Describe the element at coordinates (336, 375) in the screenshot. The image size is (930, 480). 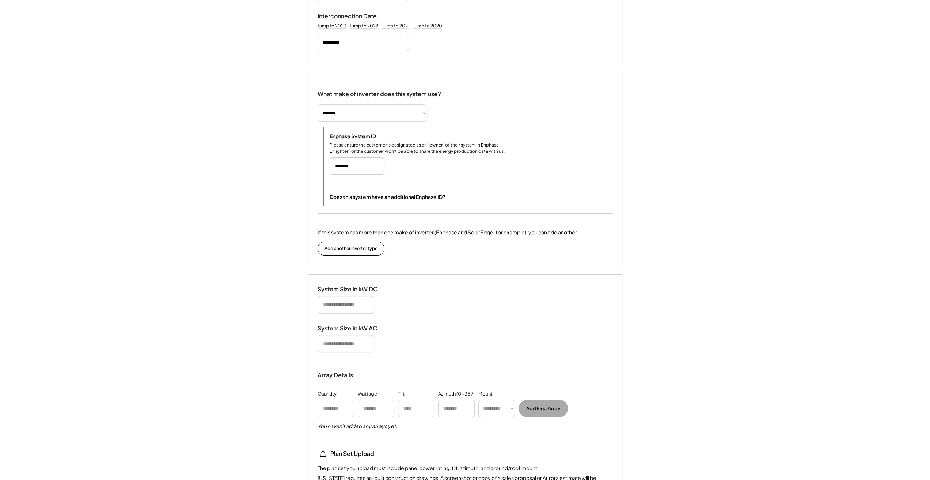
I see `div: Array Details` at that location.